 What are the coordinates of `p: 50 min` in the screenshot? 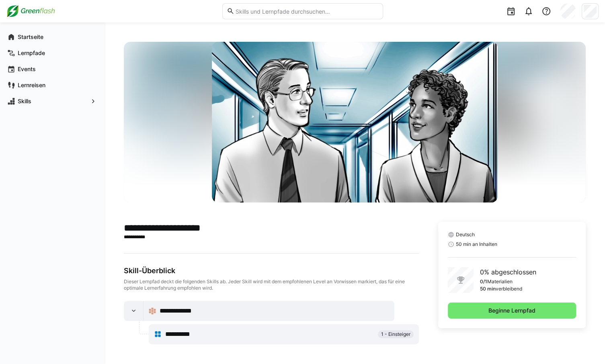 It's located at (488, 289).